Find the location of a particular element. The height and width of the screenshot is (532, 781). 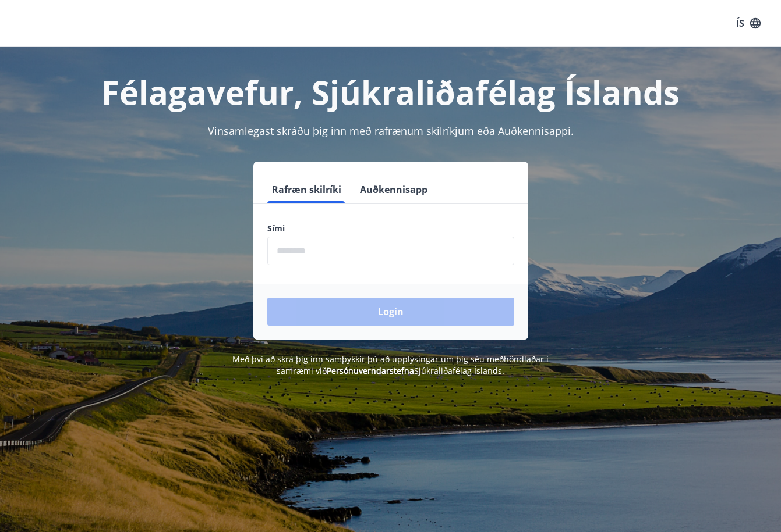

span: Með því að skrá þig inn samþykkir þú að upplýsingar um þig séu meðhöndlaðar í samræmi við Sjúkral... is located at coordinates (390, 365).